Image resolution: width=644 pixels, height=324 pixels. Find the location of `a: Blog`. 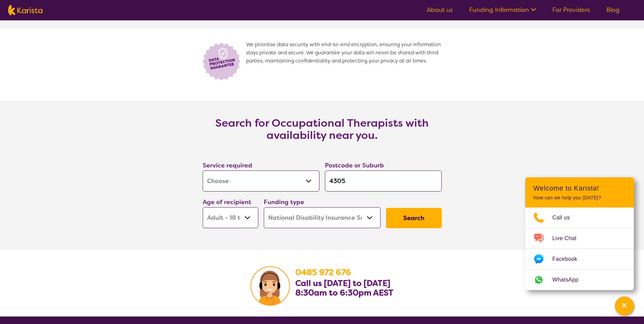

a: Blog is located at coordinates (613, 10).